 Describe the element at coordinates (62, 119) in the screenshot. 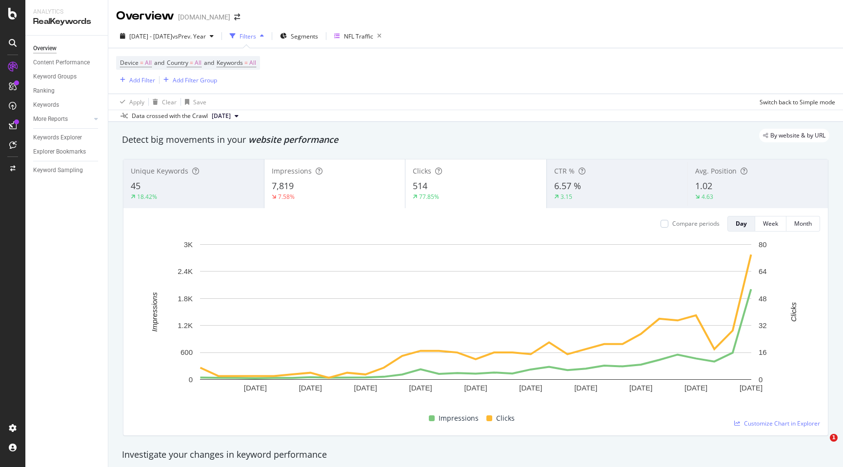

I see `a: More Reports` at that location.